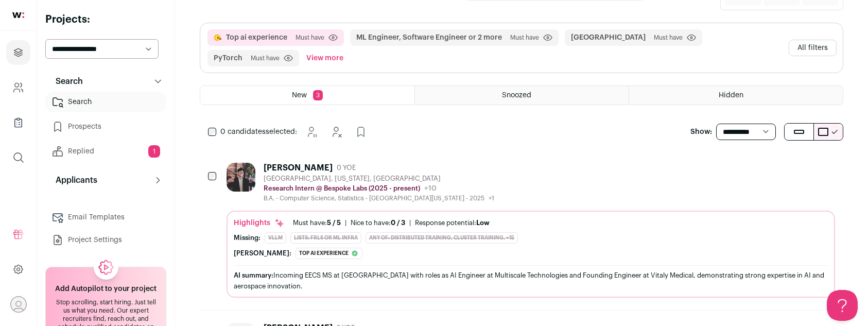  What do you see at coordinates (275, 238) in the screenshot?
I see `div: vLLM` at bounding box center [275, 238].